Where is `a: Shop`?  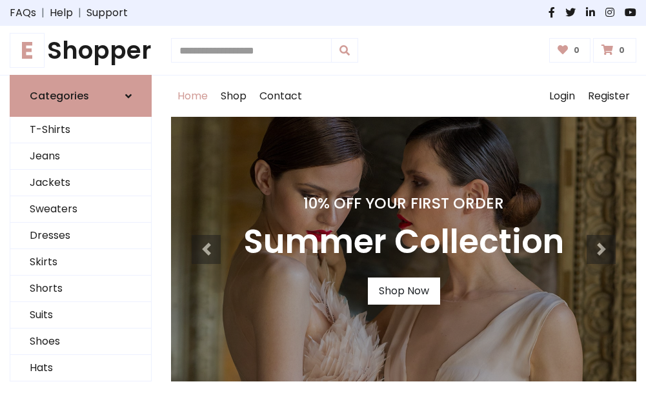 a: Shop is located at coordinates (234, 96).